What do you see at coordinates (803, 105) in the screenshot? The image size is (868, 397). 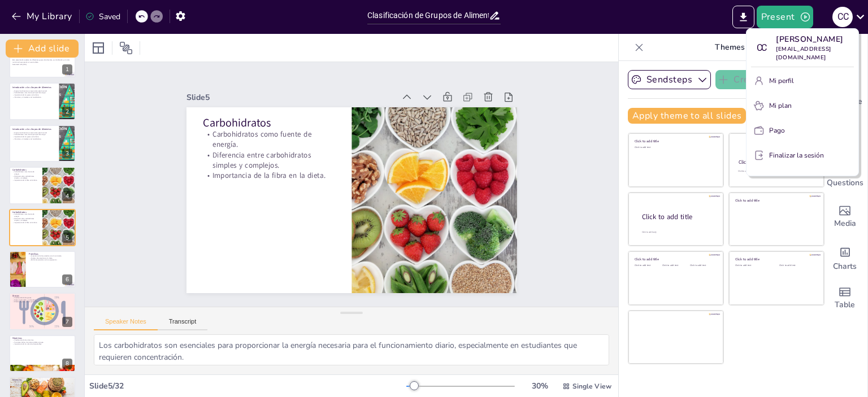 I see `button: Mi plan` at bounding box center [803, 105].